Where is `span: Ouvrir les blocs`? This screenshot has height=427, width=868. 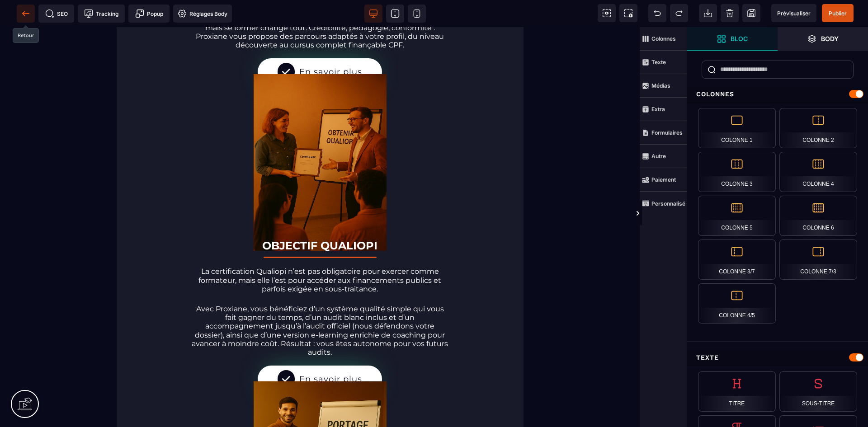
span: Ouvrir les blocs is located at coordinates (733, 39).